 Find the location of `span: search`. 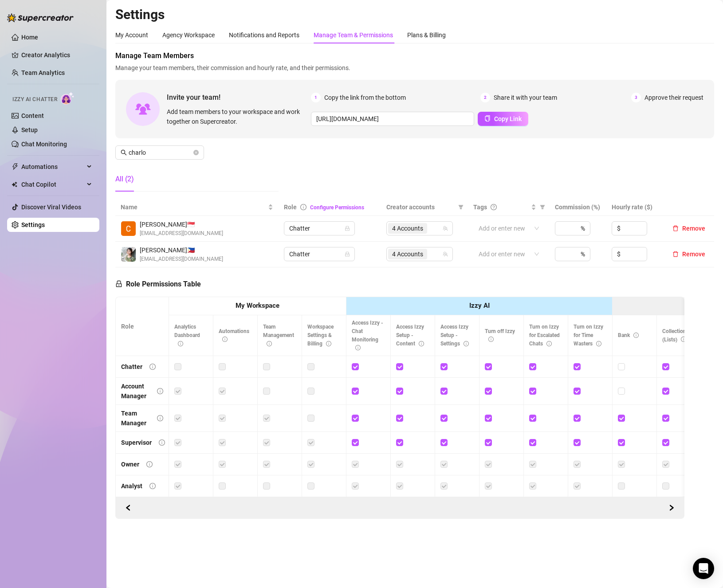

span: search is located at coordinates (124, 152).